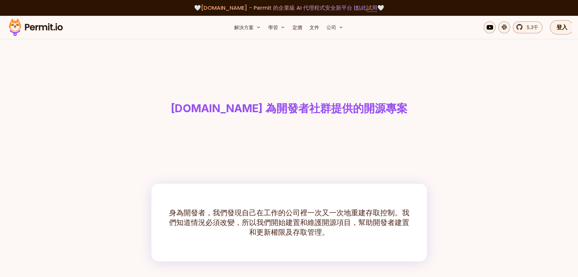 This screenshot has width=578, height=277. What do you see at coordinates (244, 27) in the screenshot?
I see `font: 解決方案` at bounding box center [244, 27].